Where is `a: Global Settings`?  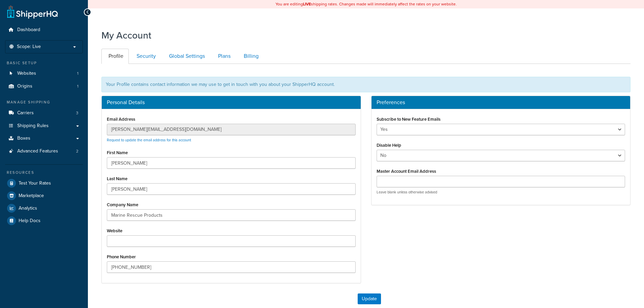 a: Global Settings is located at coordinates (186, 56).